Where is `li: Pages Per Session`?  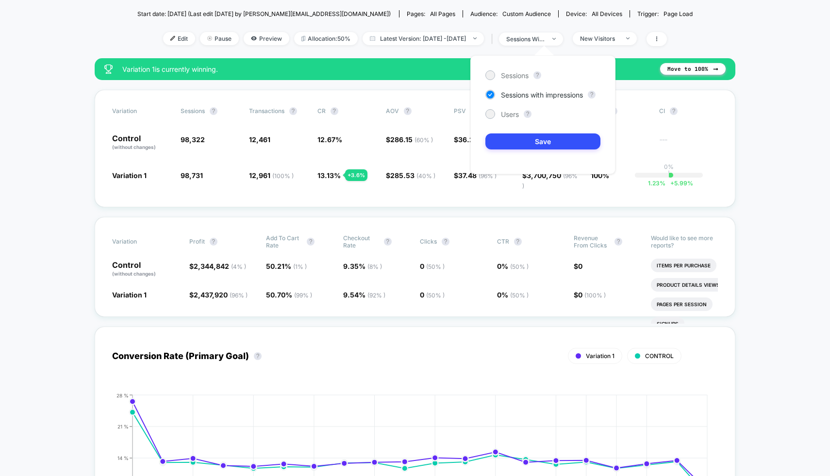
li: Pages Per Session is located at coordinates (682, 304).